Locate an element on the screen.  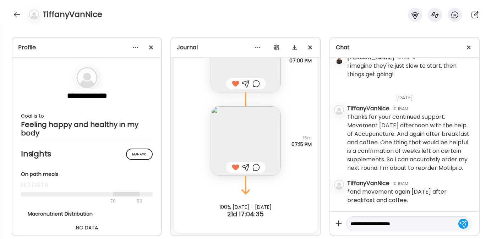
div: no data is located at coordinates (87, 185).